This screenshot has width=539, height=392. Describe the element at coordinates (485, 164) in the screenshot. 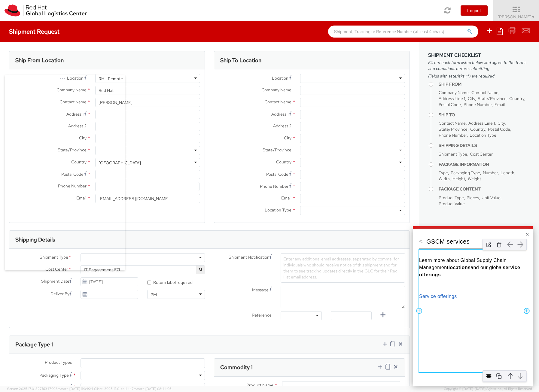

I see `h4: Package Information` at that location.